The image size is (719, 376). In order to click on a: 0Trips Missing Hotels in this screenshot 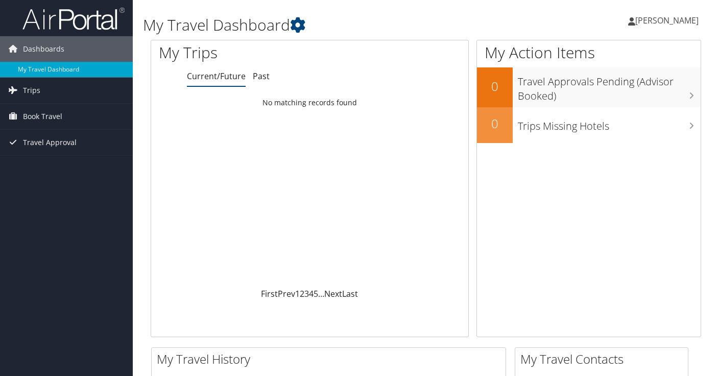, I will do `click(588, 125)`.